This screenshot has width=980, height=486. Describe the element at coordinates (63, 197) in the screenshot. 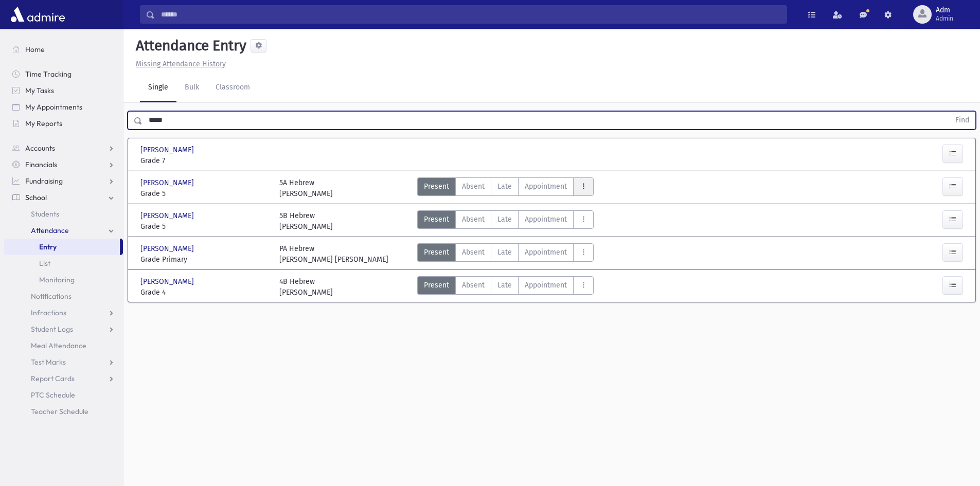

I see `a: School` at that location.